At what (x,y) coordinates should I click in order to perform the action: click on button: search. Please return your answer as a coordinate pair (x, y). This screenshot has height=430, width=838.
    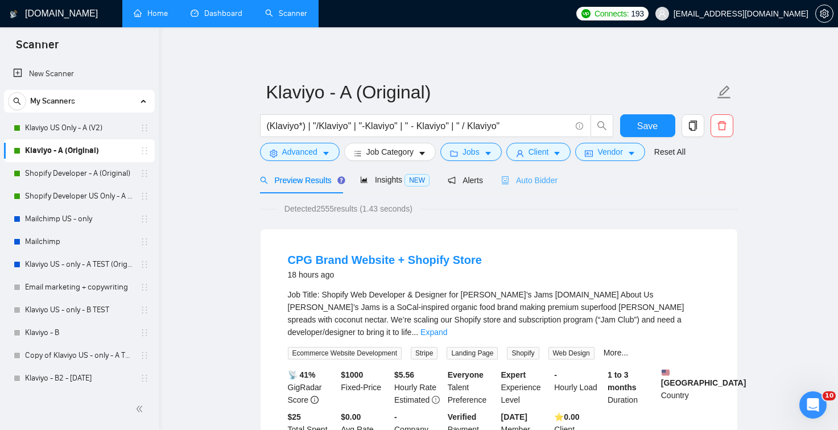
    Looking at the image, I should click on (17, 101).